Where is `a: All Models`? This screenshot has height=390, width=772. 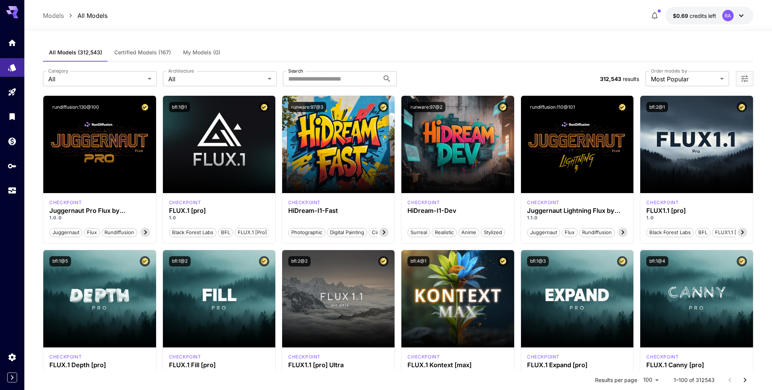
a: All Models is located at coordinates (92, 16).